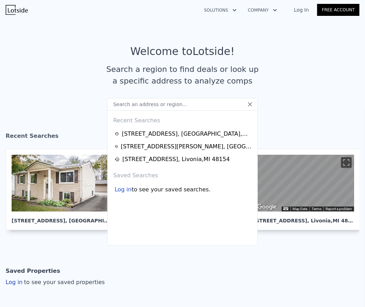 The width and height of the screenshot is (365, 307). What do you see at coordinates (345, 220) in the screenshot?
I see `span: , MI 48154` at bounding box center [345, 220].